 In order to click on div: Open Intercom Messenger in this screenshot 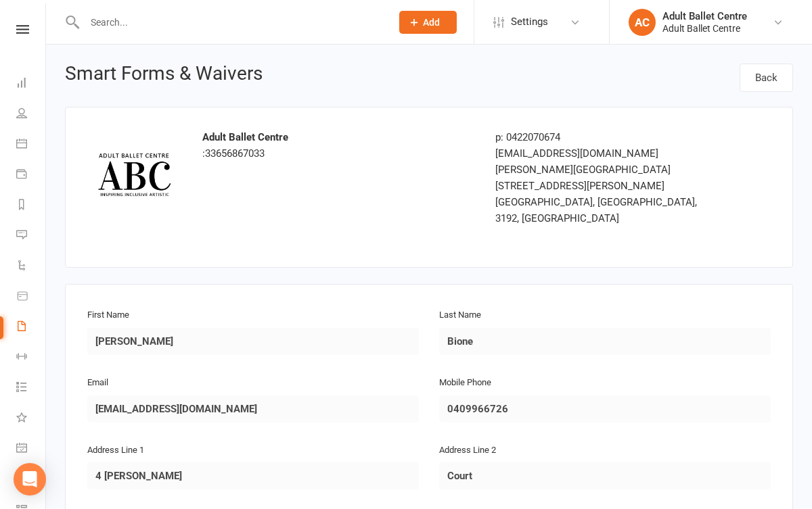, I will do `click(30, 480)`.